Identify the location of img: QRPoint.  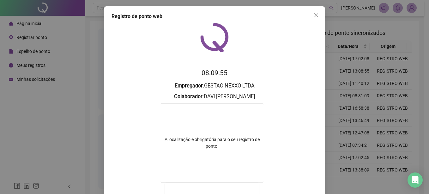
(215, 37).